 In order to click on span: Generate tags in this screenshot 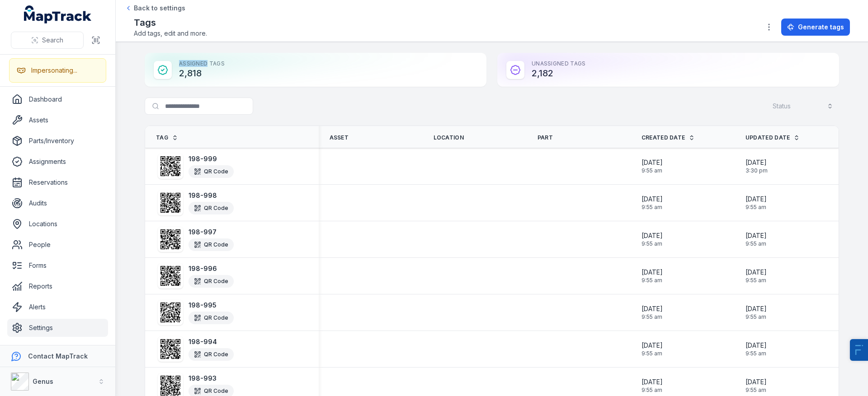, I will do `click(820, 27)`.